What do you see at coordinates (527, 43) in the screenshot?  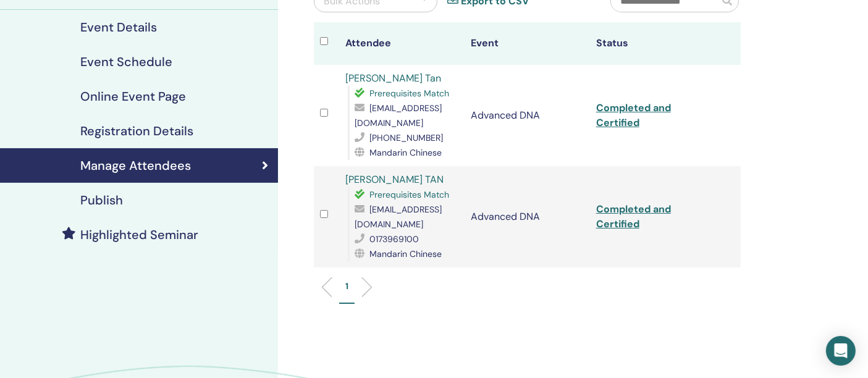 I see `th: Event` at bounding box center [527, 43].